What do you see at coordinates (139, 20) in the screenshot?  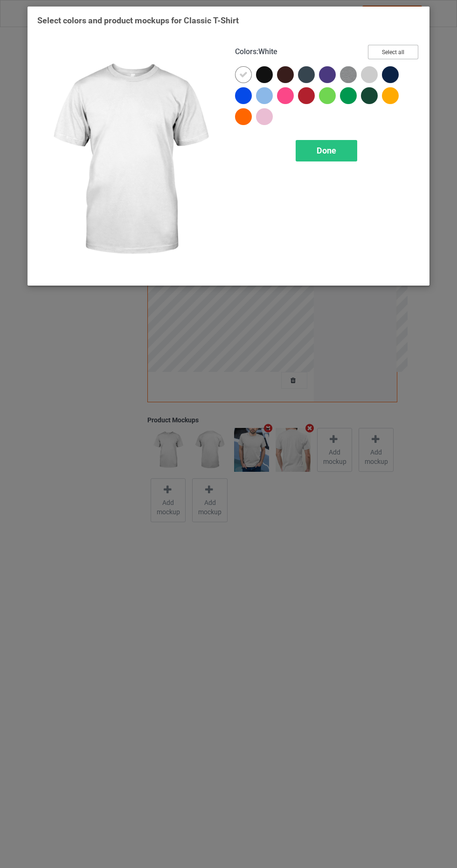 I see `span: Select colors and product mockups for Classic T-Shirt` at bounding box center [139, 20].